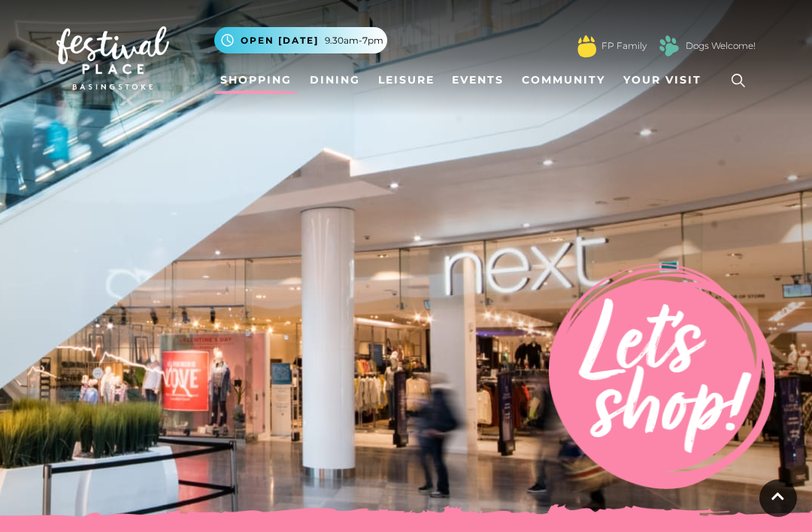 Image resolution: width=812 pixels, height=532 pixels. Describe the element at coordinates (666, 80) in the screenshot. I see `a: Your Visit` at that location.